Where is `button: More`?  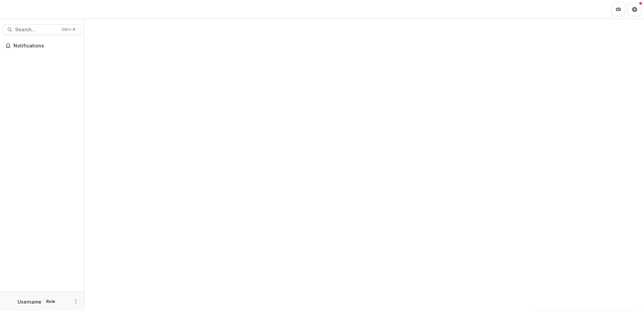
button: More is located at coordinates (76, 302).